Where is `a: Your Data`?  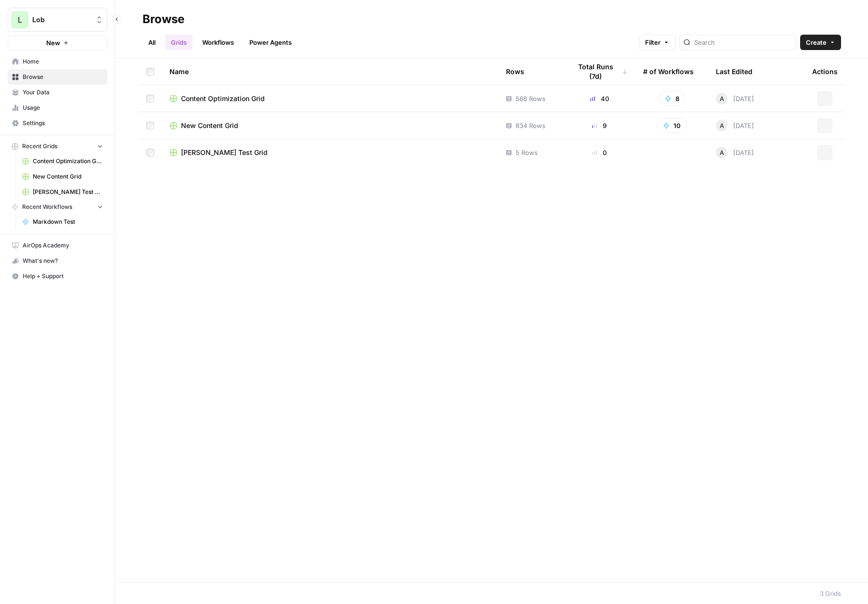 a: Your Data is located at coordinates (57, 92).